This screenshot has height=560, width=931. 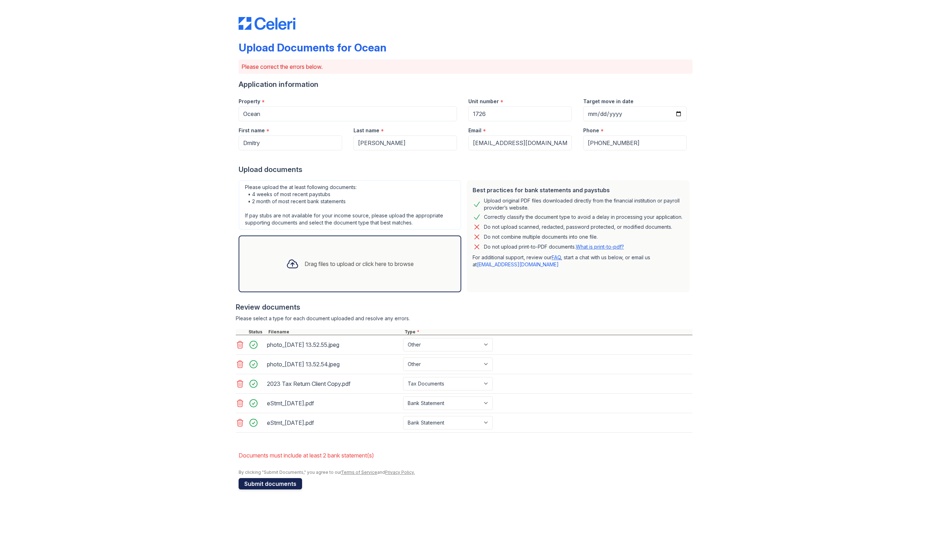 What do you see at coordinates (557, 257) in the screenshot?
I see `a: FAQ` at bounding box center [557, 257].